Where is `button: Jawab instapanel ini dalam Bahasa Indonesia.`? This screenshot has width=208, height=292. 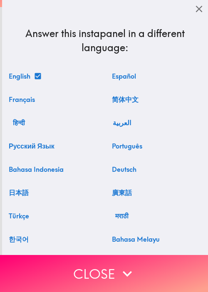
button: Jawab instapanel ini dalam Bahasa Indonesia. is located at coordinates (36, 169).